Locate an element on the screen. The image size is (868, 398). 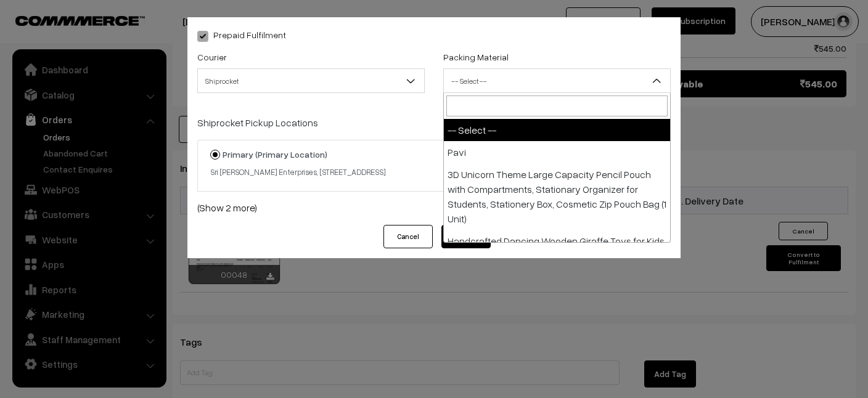
strong: Primary (Primary Location) is located at coordinates (275, 154).